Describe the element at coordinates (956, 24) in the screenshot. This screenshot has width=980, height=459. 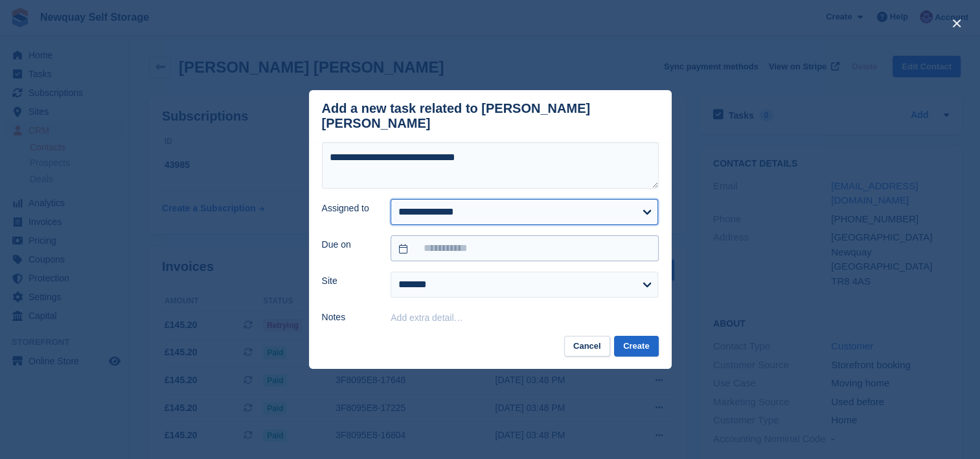
I see `button: close` at that location.